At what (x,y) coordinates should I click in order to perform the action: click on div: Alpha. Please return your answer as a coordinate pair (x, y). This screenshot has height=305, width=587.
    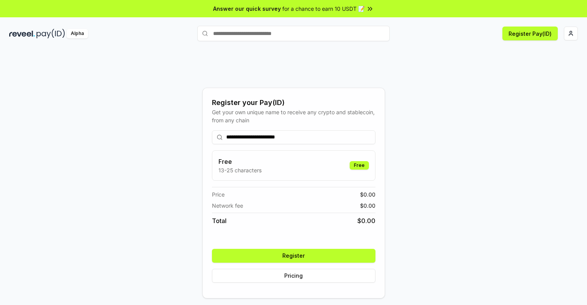
    Looking at the image, I should click on (77, 33).